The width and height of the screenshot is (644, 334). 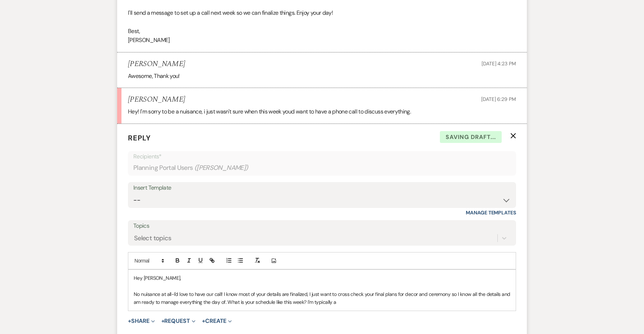 I want to click on span: Saving draft..., so click(x=471, y=137).